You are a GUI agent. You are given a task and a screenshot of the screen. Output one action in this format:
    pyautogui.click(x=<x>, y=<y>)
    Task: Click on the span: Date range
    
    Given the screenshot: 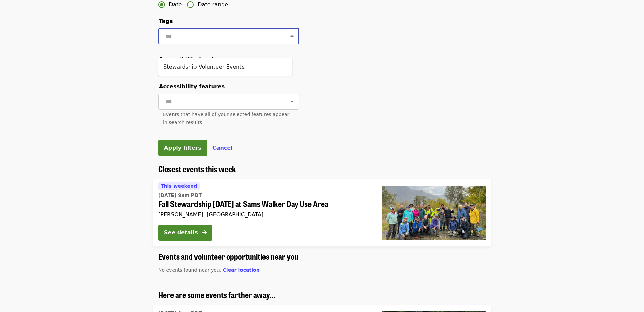 What is the action you would take?
    pyautogui.click(x=213, y=5)
    